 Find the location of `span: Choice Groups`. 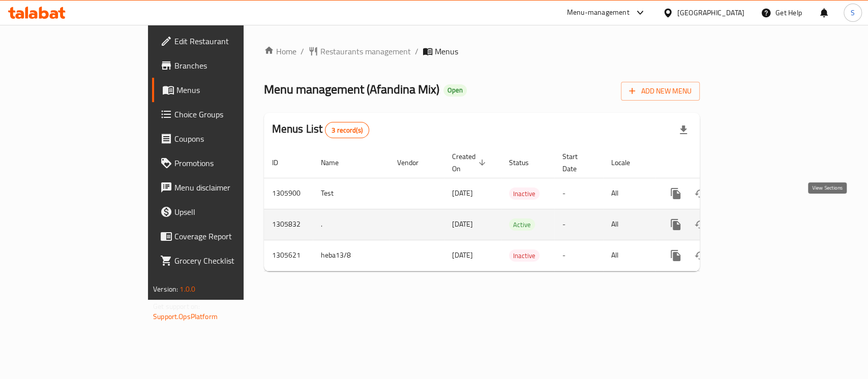

span: Choice Groups is located at coordinates (229, 114).